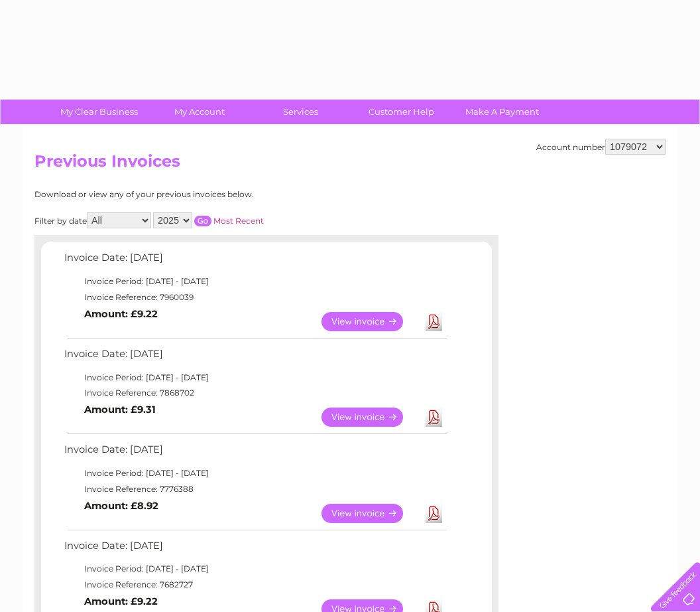  What do you see at coordinates (238, 221) in the screenshot?
I see `a: Most Recent` at bounding box center [238, 221].